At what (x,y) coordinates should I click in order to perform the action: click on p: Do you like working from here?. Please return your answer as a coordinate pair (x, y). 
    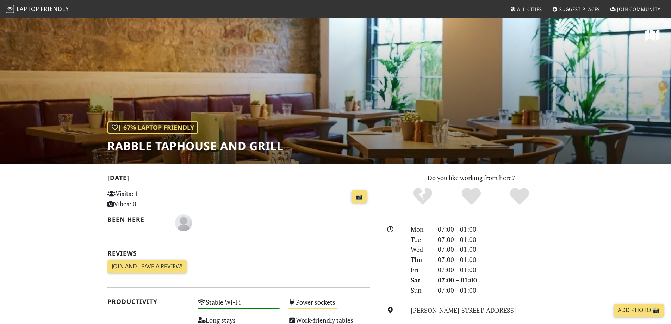
    Looking at the image, I should click on (471, 177).